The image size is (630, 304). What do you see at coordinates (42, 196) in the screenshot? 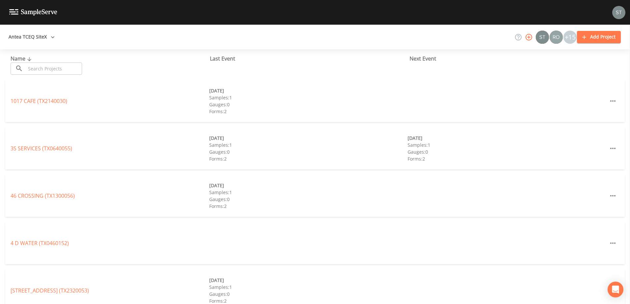
I see `a: 46 CROSSING (TX1300056)` at bounding box center [42, 196].